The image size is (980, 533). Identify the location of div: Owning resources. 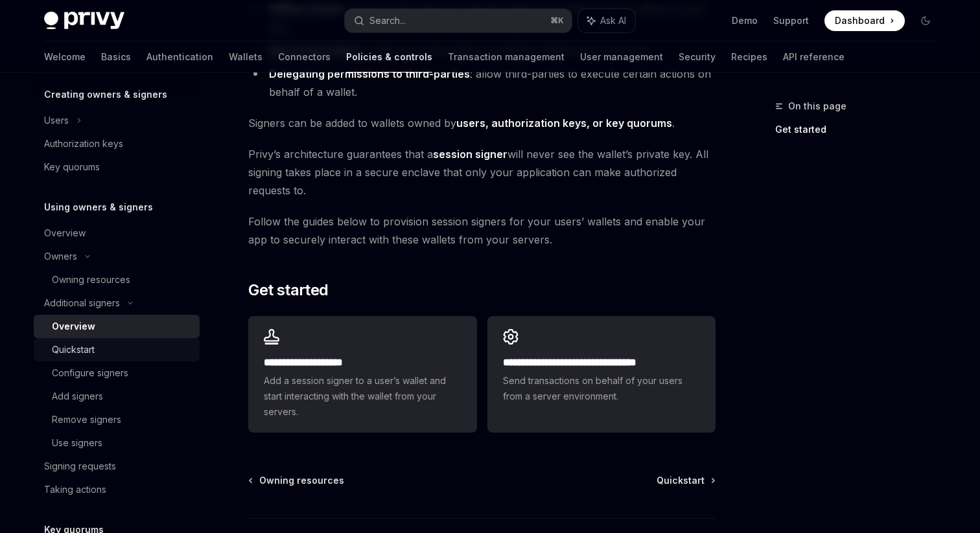
(90, 280).